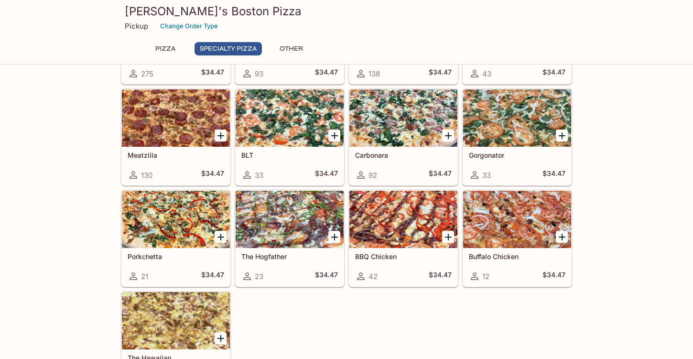 The image size is (693, 359). Describe the element at coordinates (403, 118) in the screenshot. I see `div: Carbonara` at that location.